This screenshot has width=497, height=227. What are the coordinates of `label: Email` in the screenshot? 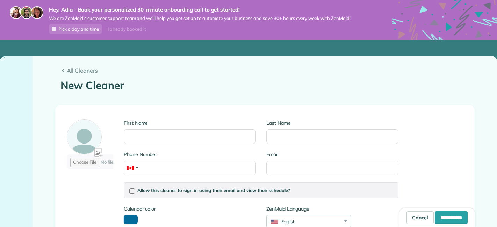 It's located at (333, 155).